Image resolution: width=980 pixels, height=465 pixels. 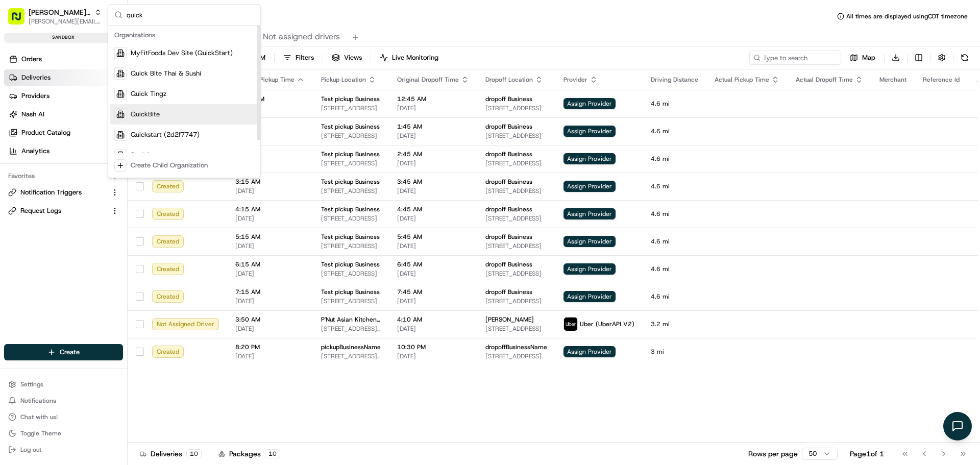 I want to click on a: Notification Triggers, so click(x=57, y=192).